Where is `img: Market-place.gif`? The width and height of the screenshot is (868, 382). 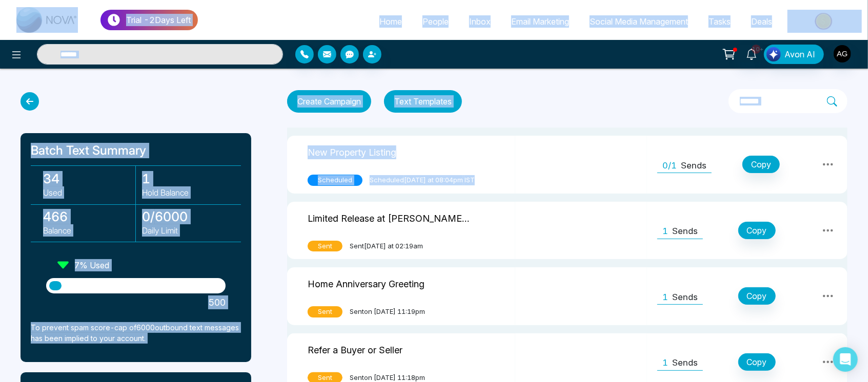 img: Market-place.gif is located at coordinates (824, 21).